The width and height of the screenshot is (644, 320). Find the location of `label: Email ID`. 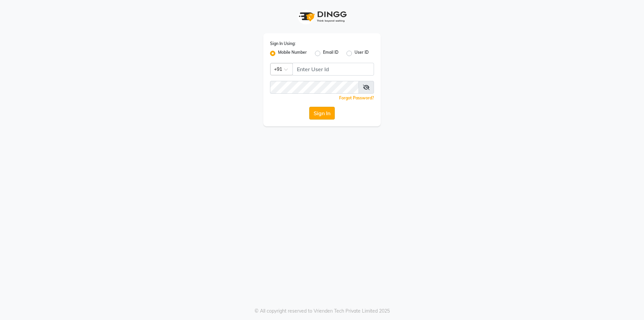

label: Email ID is located at coordinates (331, 53).